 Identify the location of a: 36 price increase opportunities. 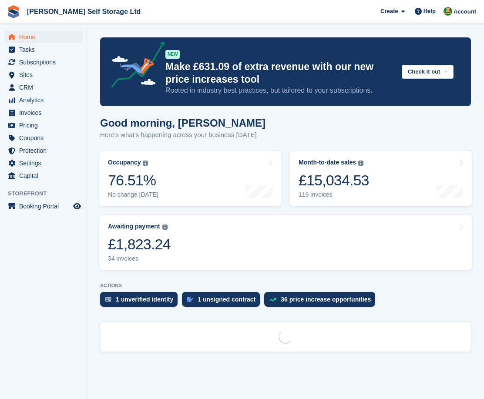
(322, 302).